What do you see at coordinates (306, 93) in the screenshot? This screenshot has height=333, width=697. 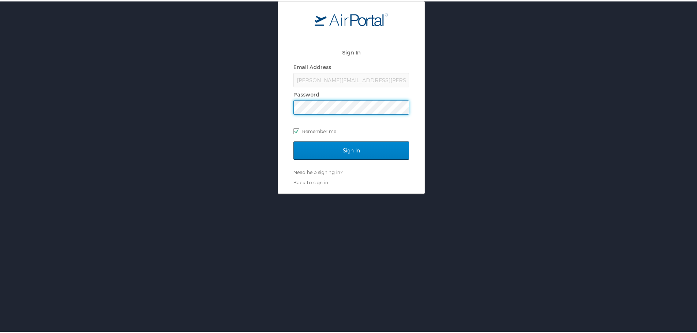 I see `label: Password` at bounding box center [306, 93].